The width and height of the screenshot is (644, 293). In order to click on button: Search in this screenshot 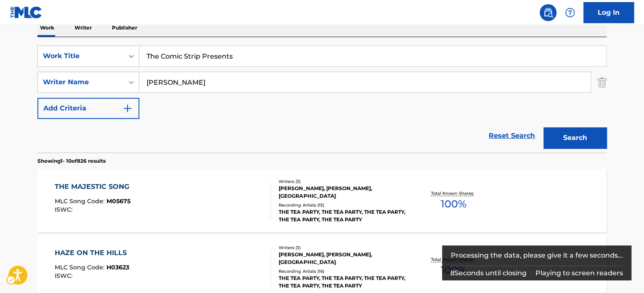, I will do `click(575, 138)`.